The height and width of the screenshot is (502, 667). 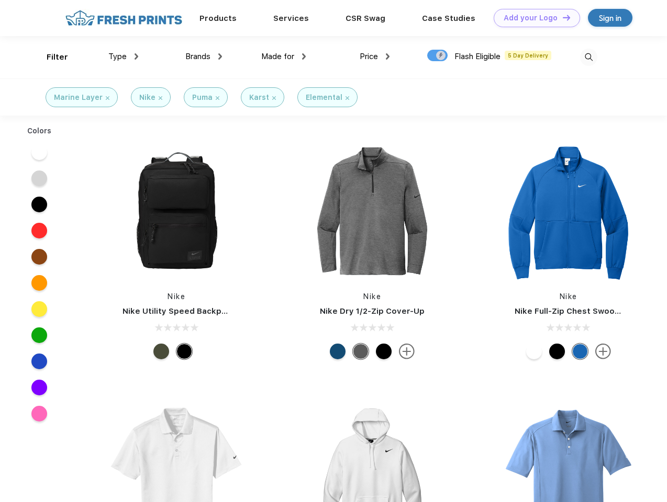 I want to click on div: Elemental, so click(x=324, y=97).